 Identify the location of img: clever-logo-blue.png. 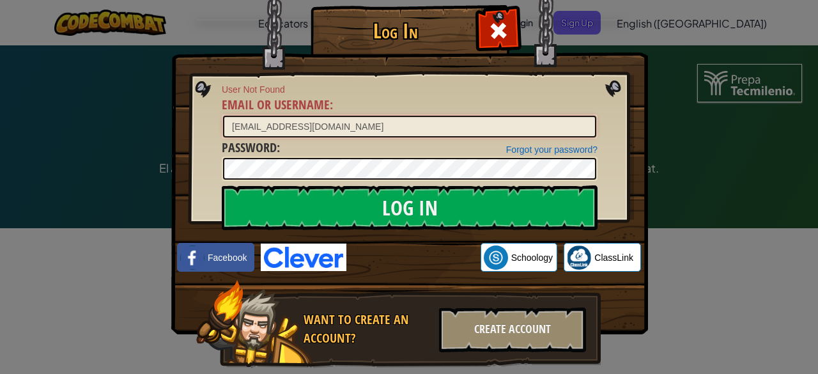
(304, 257).